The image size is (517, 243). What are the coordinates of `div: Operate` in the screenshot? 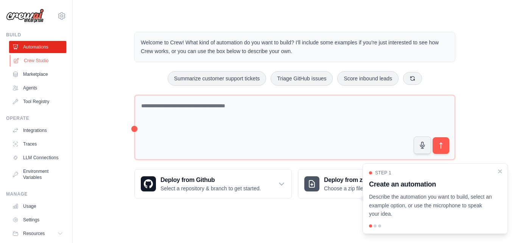 It's located at (36, 118).